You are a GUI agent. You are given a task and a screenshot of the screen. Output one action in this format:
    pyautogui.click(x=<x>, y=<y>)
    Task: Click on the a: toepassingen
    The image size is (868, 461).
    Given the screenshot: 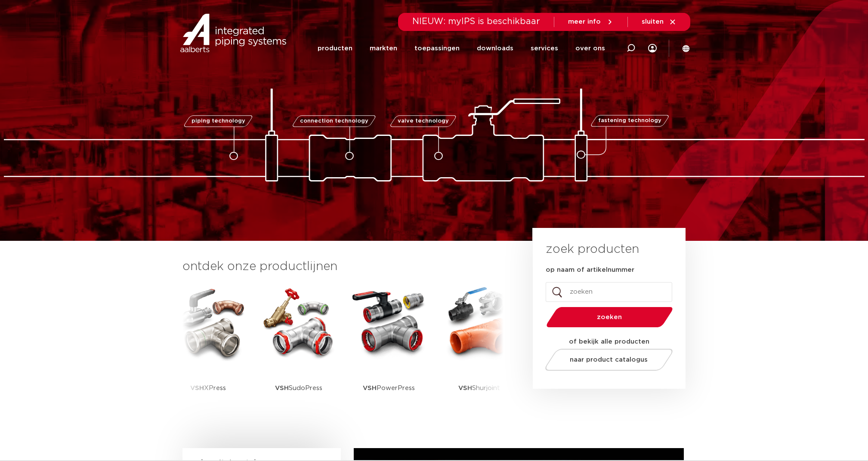 What is the action you would take?
    pyautogui.click(x=436, y=48)
    